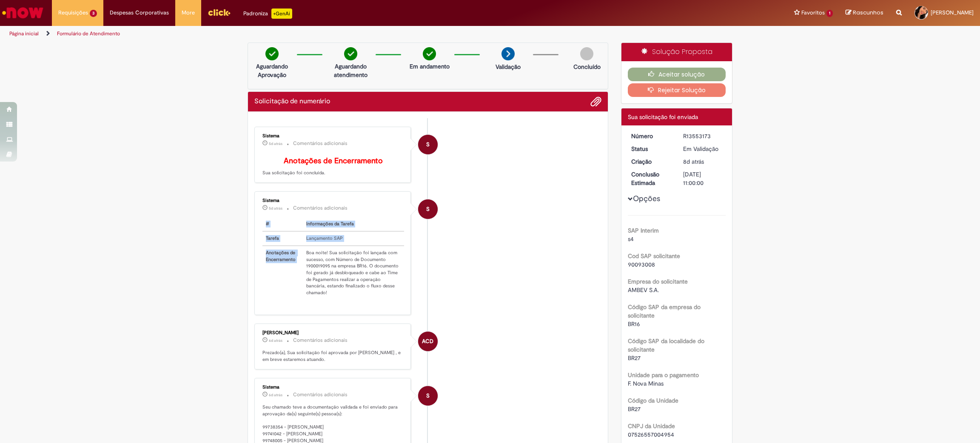 This screenshot has height=443, width=980. Describe the element at coordinates (508, 67) in the screenshot. I see `p: Validação` at that location.